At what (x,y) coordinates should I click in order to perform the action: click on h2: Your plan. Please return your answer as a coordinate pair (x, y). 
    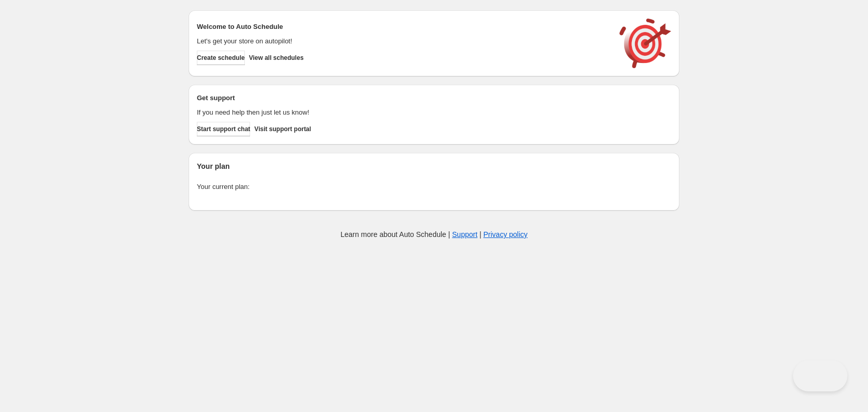
    Looking at the image, I should click on (434, 166).